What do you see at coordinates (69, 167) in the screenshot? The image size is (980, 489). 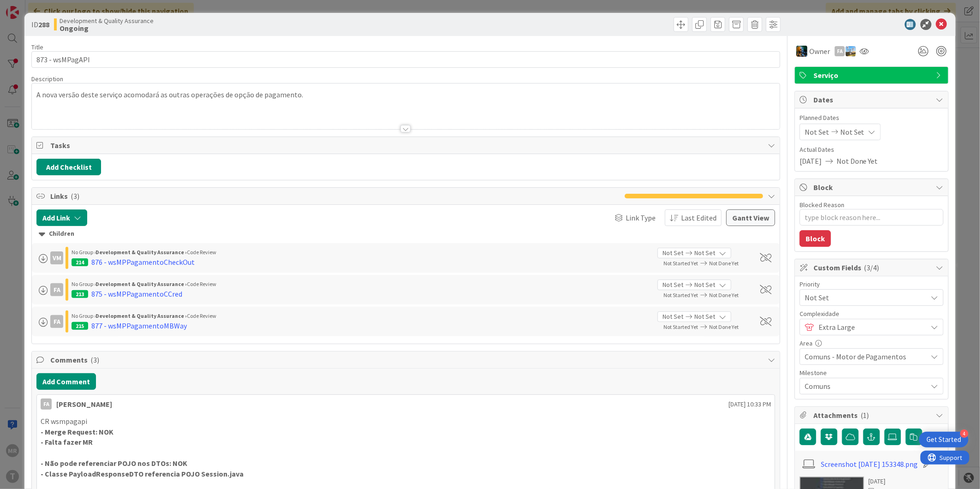 I see `button: Add Checklist` at bounding box center [69, 167].